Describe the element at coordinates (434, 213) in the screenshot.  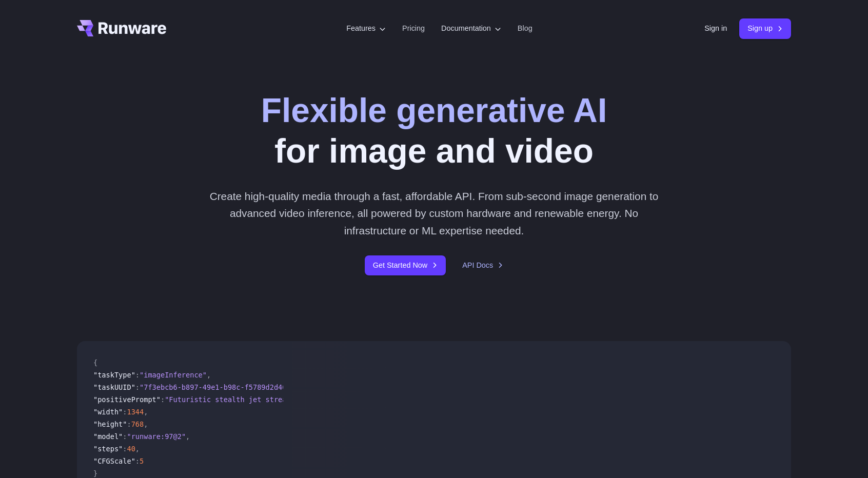
I see `p: Create high-quality media through a fast, affordable API. From sub-second image generation to adv...` at that location.